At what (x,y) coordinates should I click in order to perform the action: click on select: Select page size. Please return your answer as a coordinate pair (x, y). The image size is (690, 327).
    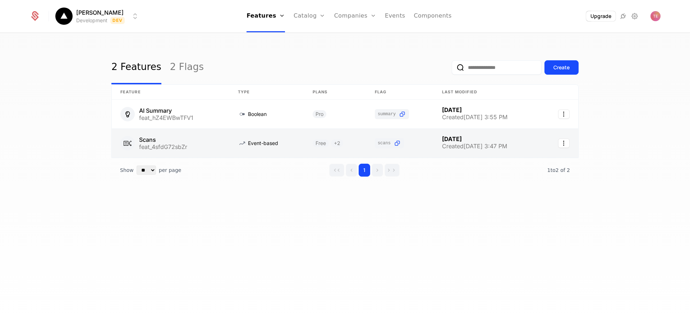
    Looking at the image, I should click on (146, 170).